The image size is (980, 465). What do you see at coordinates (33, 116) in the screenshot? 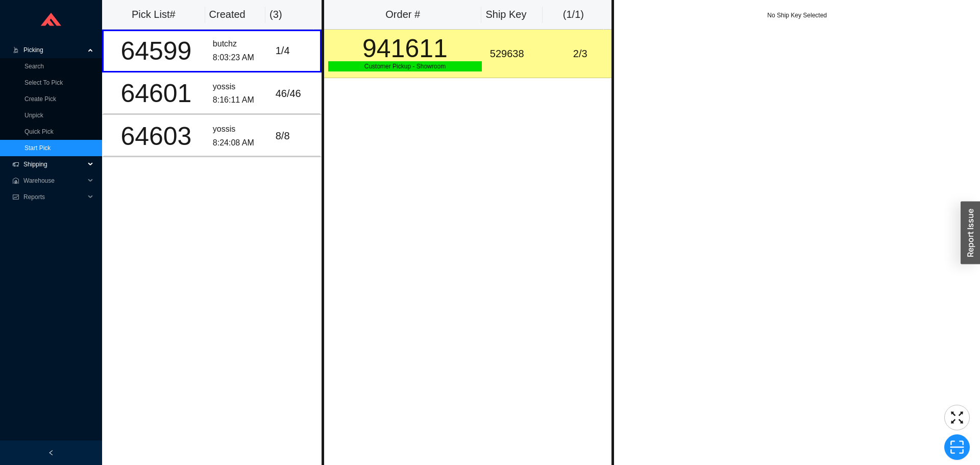
I see `a: Unpick` at bounding box center [33, 116].